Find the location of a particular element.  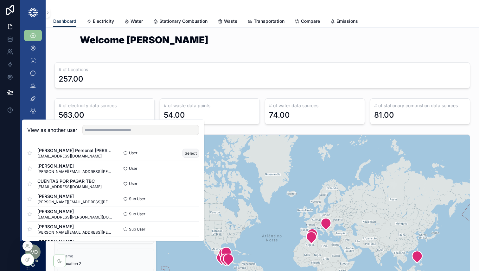

span: Emissions is located at coordinates (347, 21).